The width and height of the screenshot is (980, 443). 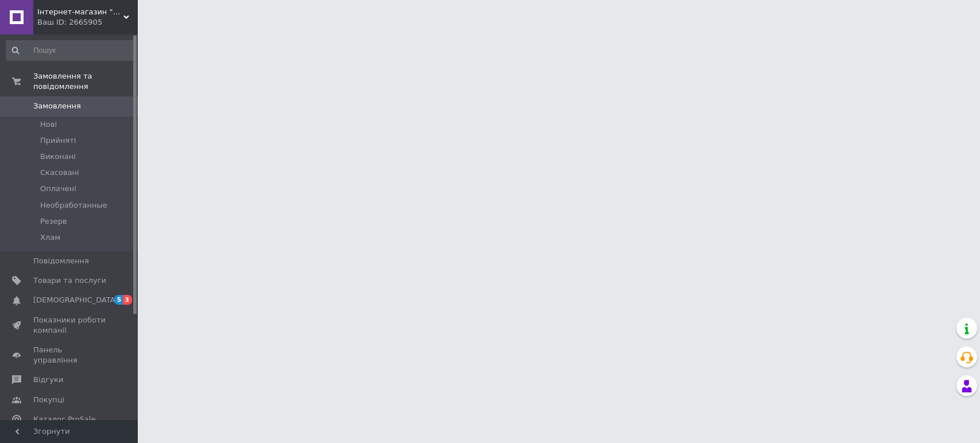 I want to click on span: Скасовані, so click(x=60, y=173).